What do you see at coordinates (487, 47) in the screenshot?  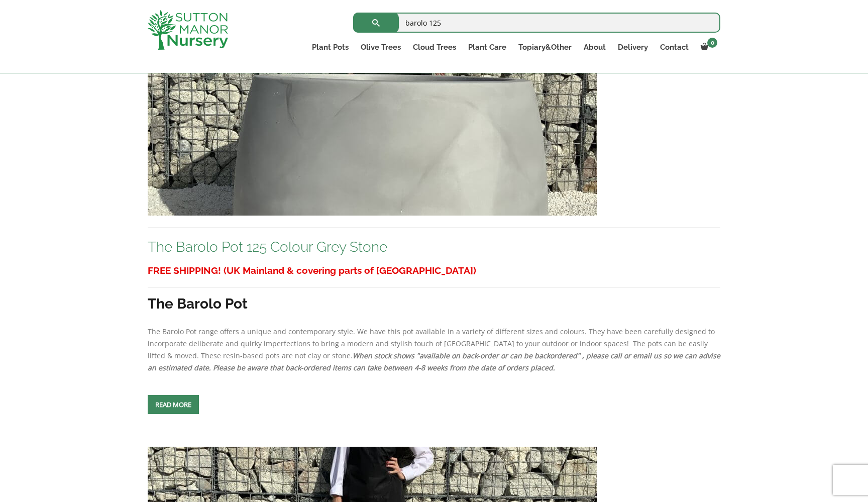 I see `a: Plant Care` at bounding box center [487, 47].